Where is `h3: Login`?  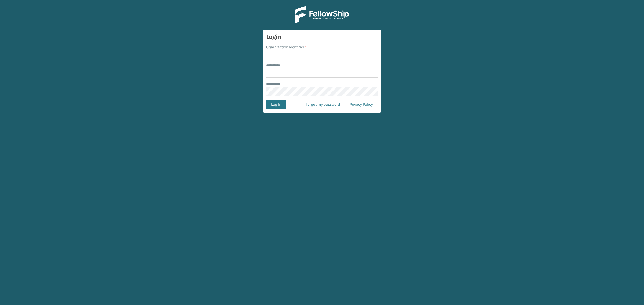 h3: Login is located at coordinates (322, 37).